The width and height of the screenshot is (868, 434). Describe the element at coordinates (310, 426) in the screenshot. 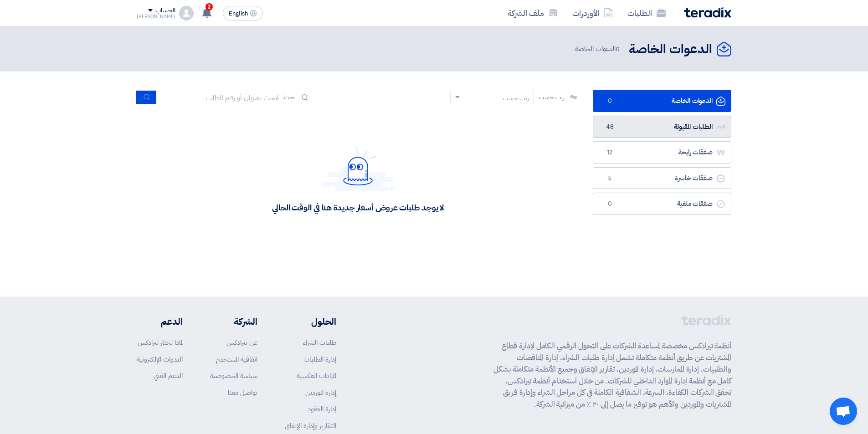

I see `a: التقارير وإدارة الإنفاق` at that location.